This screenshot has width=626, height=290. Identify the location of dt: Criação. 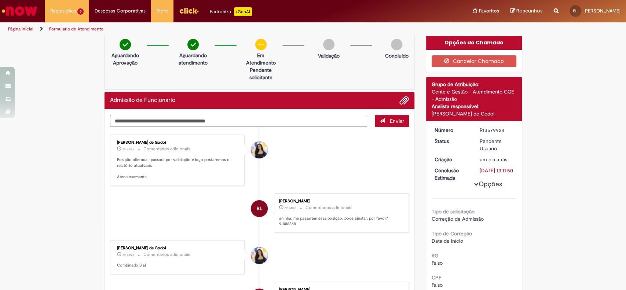
(452, 160).